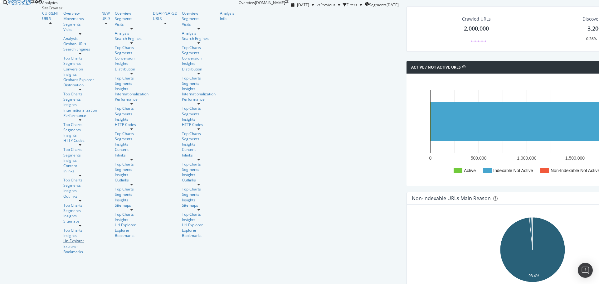 Image resolution: width=599 pixels, height=284 pixels. Describe the element at coordinates (436, 67) in the screenshot. I see `h4: Active / Not Active URLs` at that location.